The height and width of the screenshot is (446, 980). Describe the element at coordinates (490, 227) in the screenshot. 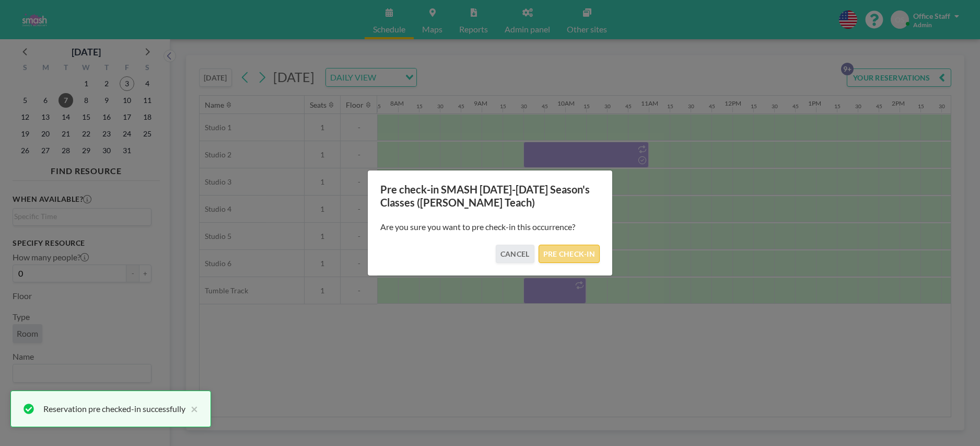

I see `p: Are you sure you want to pre check-in this occurrence?` at that location.